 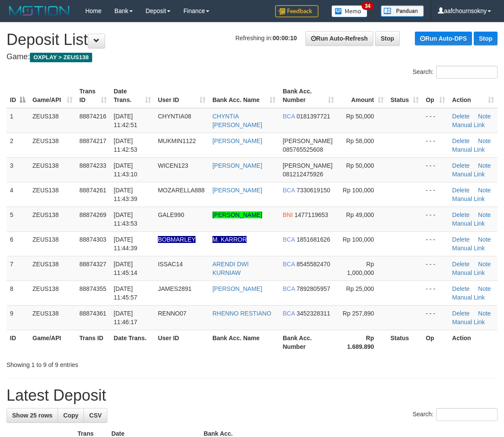 I want to click on th: Rp 1.689.890, so click(x=362, y=342).